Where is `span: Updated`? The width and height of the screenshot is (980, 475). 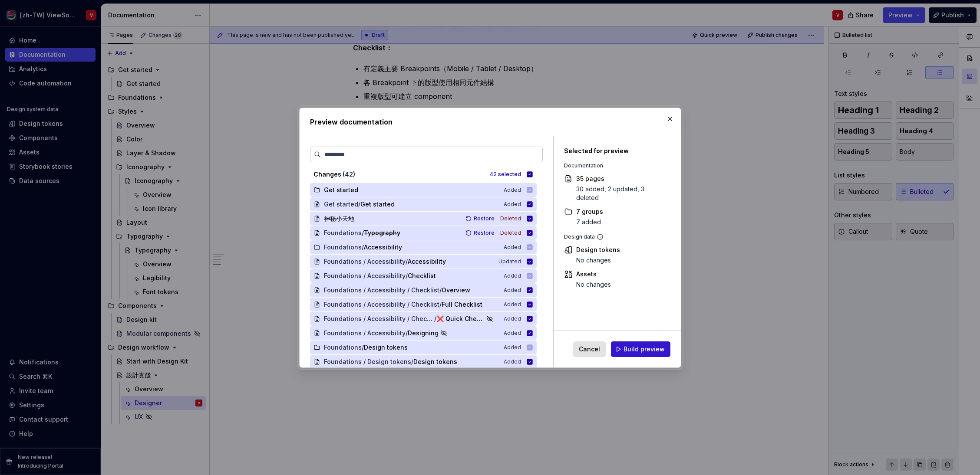 span: Updated is located at coordinates (510, 262).